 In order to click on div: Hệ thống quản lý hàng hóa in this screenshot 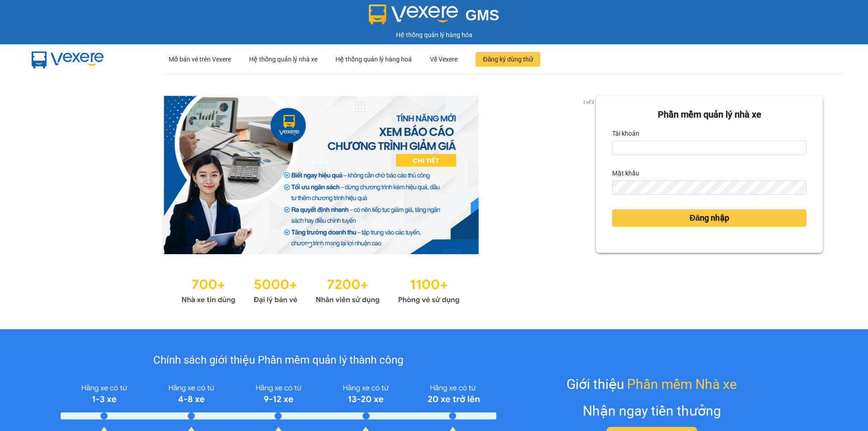, I will do `click(434, 35)`.